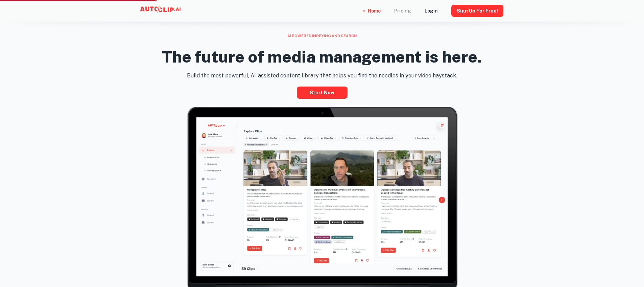 The height and width of the screenshot is (287, 644). What do you see at coordinates (477, 11) in the screenshot?
I see `button: Sign Up for free!` at bounding box center [477, 11].